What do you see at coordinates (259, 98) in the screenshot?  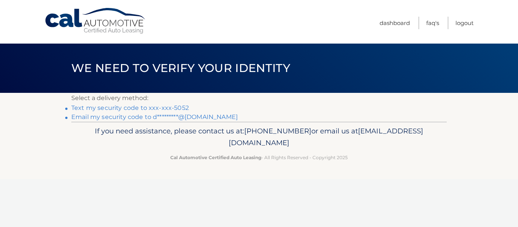 I see `p: Select a delivery method:` at bounding box center [259, 98].